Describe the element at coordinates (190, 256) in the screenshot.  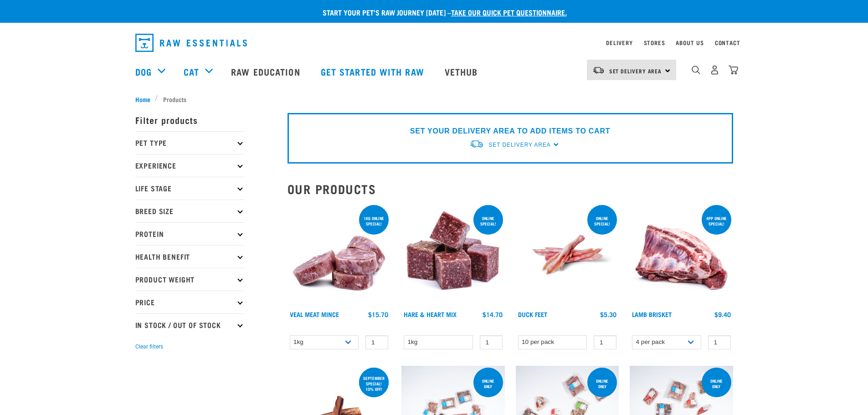
I see `p: Health Benefit` at that location.